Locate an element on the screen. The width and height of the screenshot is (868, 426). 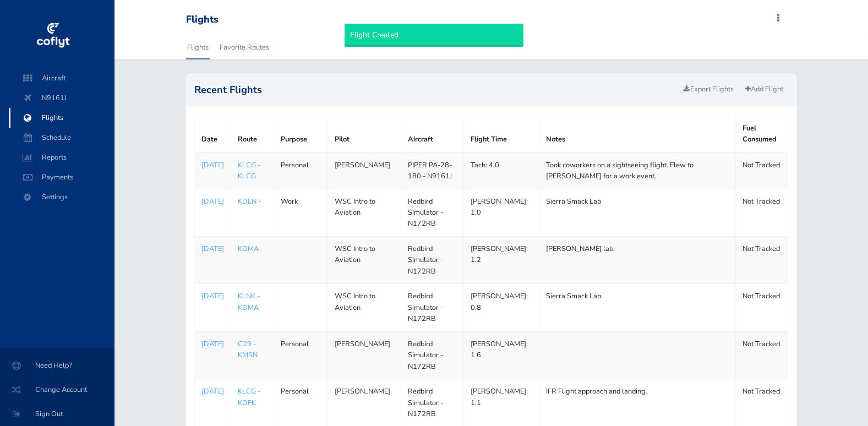
a: Flights is located at coordinates (198, 47).